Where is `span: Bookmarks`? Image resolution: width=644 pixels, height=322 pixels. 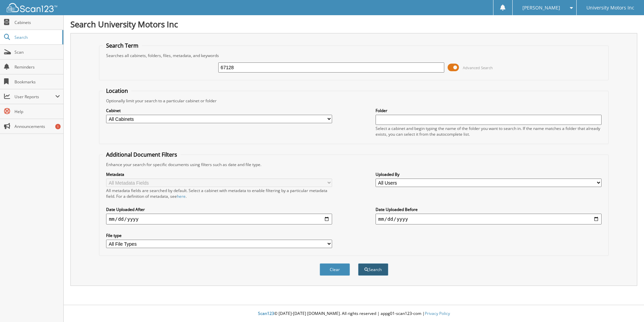 span: Bookmarks is located at coordinates (37, 82).